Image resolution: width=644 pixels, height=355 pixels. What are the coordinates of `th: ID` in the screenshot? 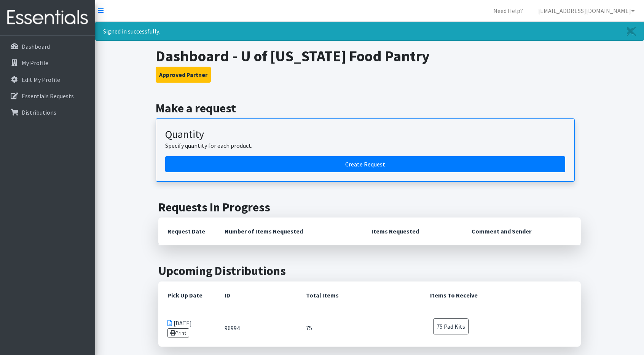 It's located at (257, 295).